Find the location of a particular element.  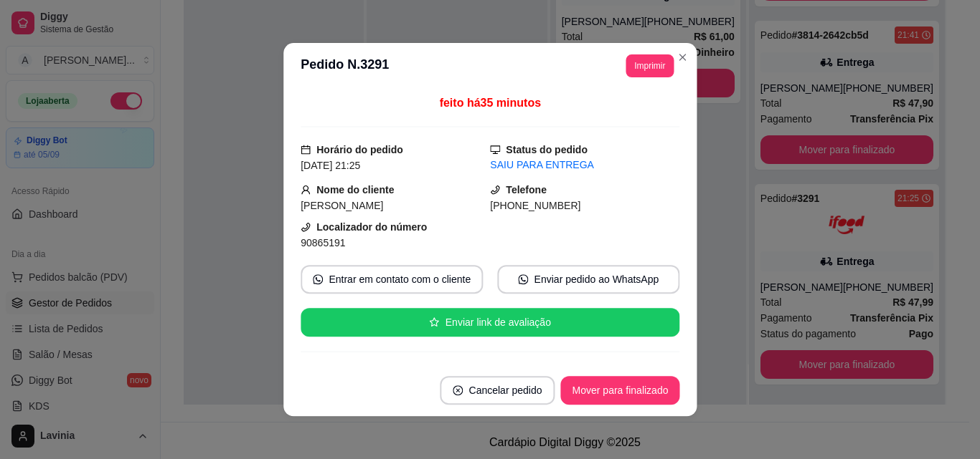

button: close-circleCancelar pedido is located at coordinates (497, 391).